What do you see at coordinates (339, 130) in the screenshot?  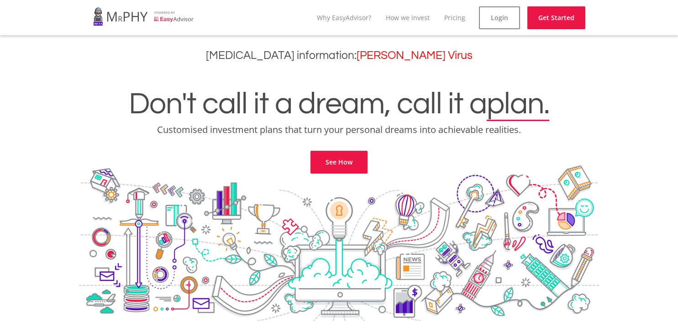 I see `p: Customised investment plans that turn your personal dreams into achievable realities.` at bounding box center [339, 130].